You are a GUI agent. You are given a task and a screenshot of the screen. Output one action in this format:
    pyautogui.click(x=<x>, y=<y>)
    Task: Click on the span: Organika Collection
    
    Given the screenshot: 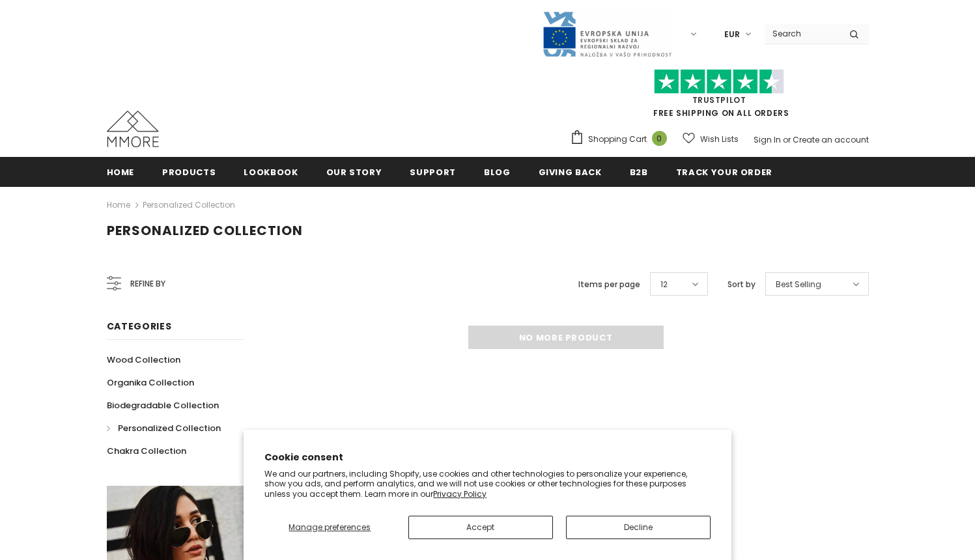 What is the action you would take?
    pyautogui.click(x=151, y=382)
    